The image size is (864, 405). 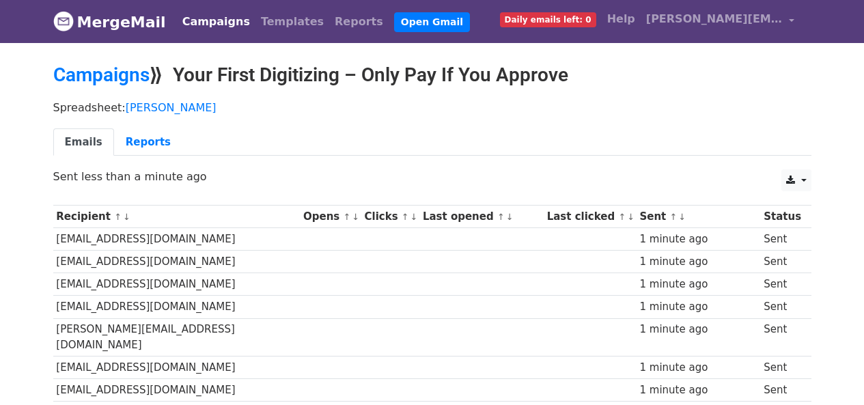 I want to click on th: Last clicked, so click(x=590, y=217).